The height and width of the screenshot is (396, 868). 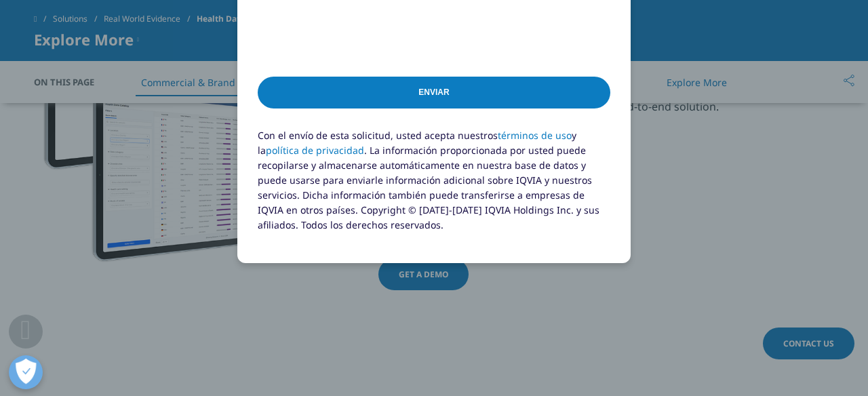 I want to click on input: Enviar, so click(x=434, y=92).